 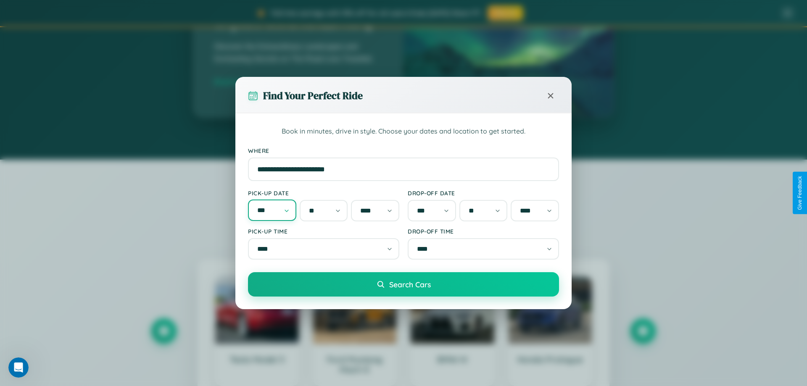 What do you see at coordinates (404, 285) in the screenshot?
I see `button: Search Cars` at bounding box center [404, 285].